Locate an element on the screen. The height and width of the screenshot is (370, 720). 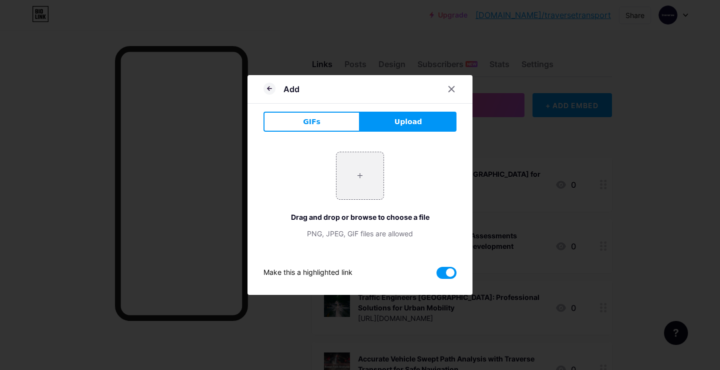
button: Upload is located at coordinates (408, 122).